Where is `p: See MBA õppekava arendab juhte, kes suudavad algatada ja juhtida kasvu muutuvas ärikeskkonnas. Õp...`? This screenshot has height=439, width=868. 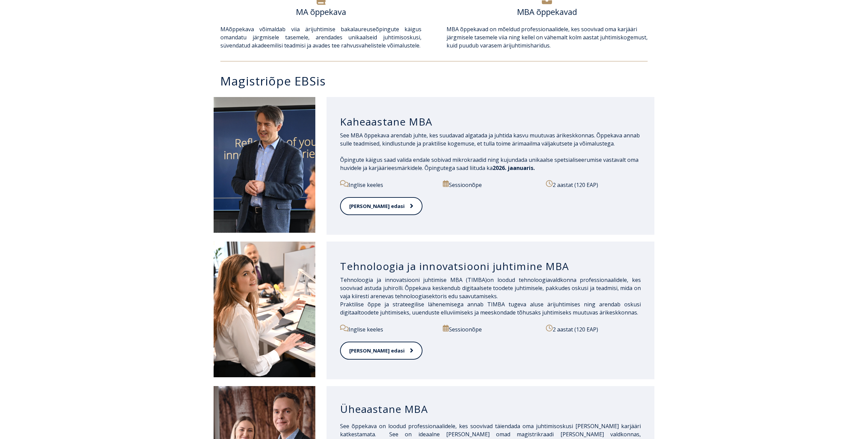
p: See MBA õppekava arendab juhte, kes suudavad algatada ja juhtida kasvu muutuvas ärikeskkonnas. Õp... is located at coordinates (490, 140).